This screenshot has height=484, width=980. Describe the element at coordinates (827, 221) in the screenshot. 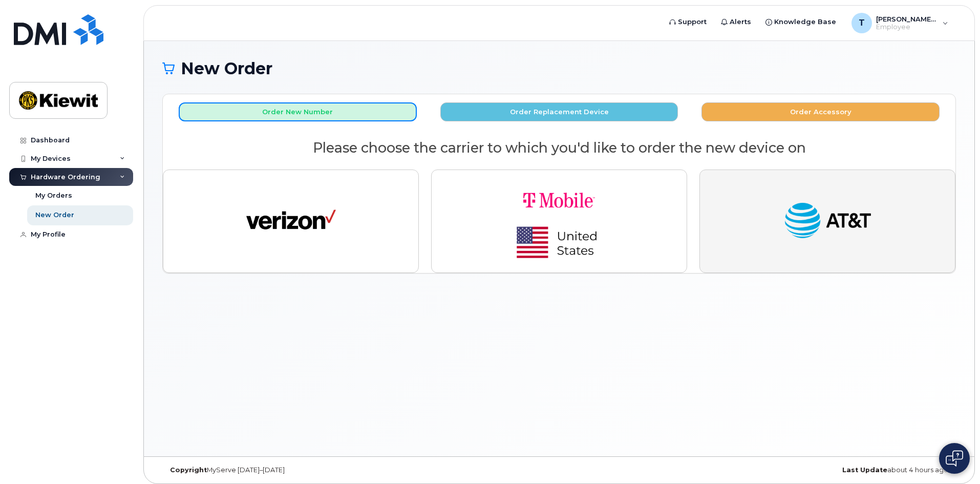

I see `img: at_t-fb3d24644a45acc70fc72cc47ce214d34099dfd970ee3ae2334e4251f9d920fd.png` at that location.